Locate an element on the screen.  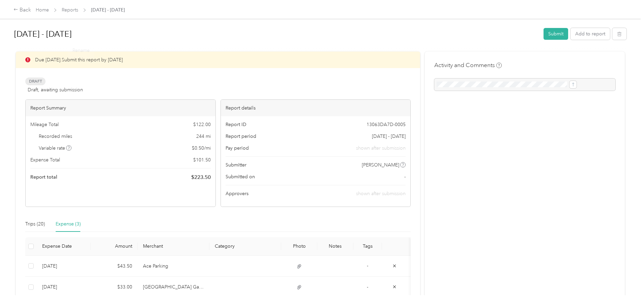
th: Merchant is located at coordinates (173, 246).